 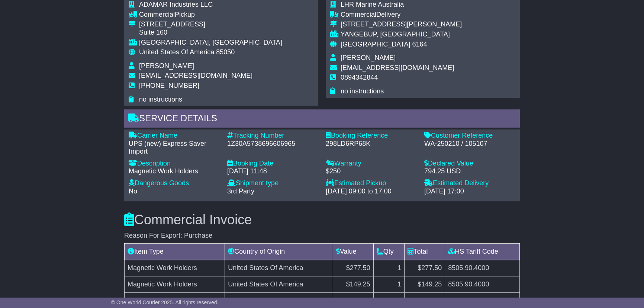 I want to click on td: Qty, so click(x=389, y=252).